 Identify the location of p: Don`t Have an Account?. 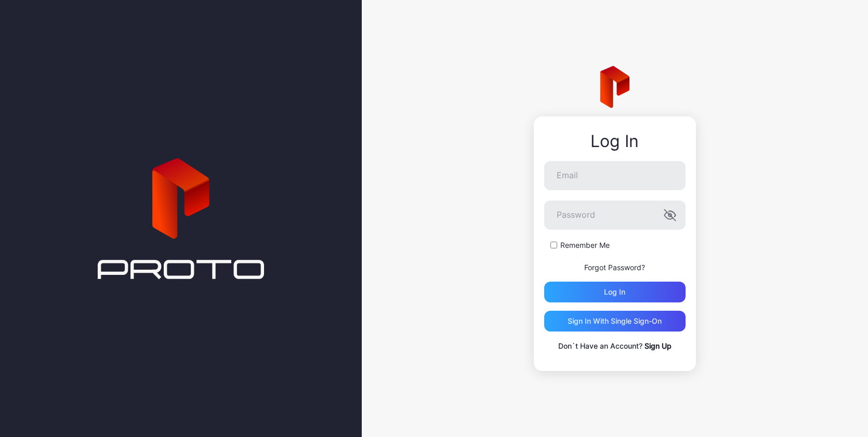
(615, 346).